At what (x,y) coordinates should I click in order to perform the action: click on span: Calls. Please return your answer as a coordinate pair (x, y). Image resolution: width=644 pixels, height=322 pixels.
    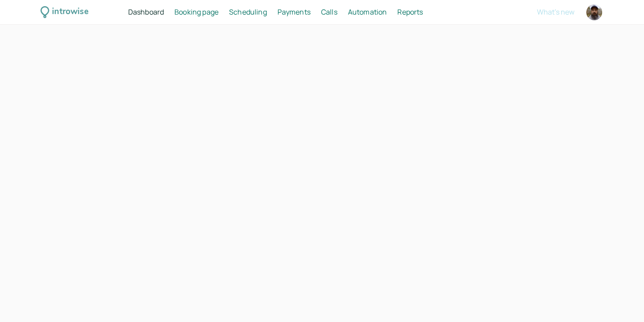
    Looking at the image, I should click on (329, 12).